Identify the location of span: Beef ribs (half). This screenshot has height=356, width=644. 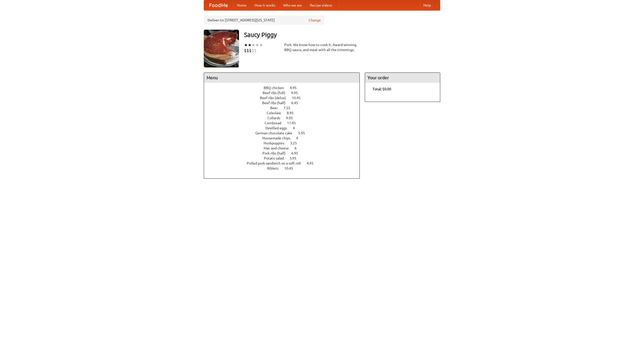
(276, 103).